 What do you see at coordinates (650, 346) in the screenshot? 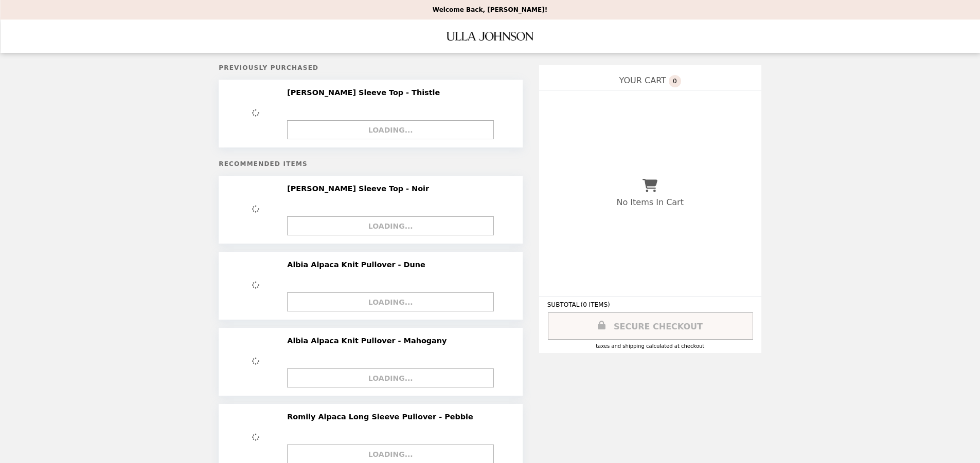
I see `div: Taxes and Shipping calculated at checkout` at bounding box center [650, 346].